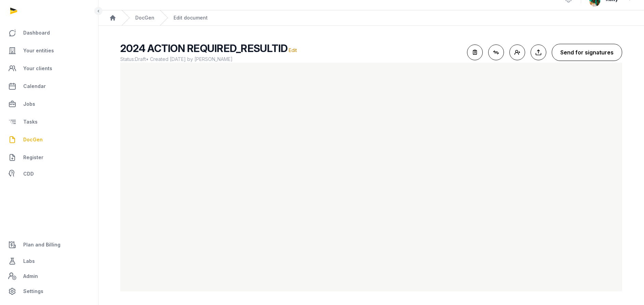  What do you see at coordinates (28, 174) in the screenshot?
I see `span: CDD` at bounding box center [28, 174].